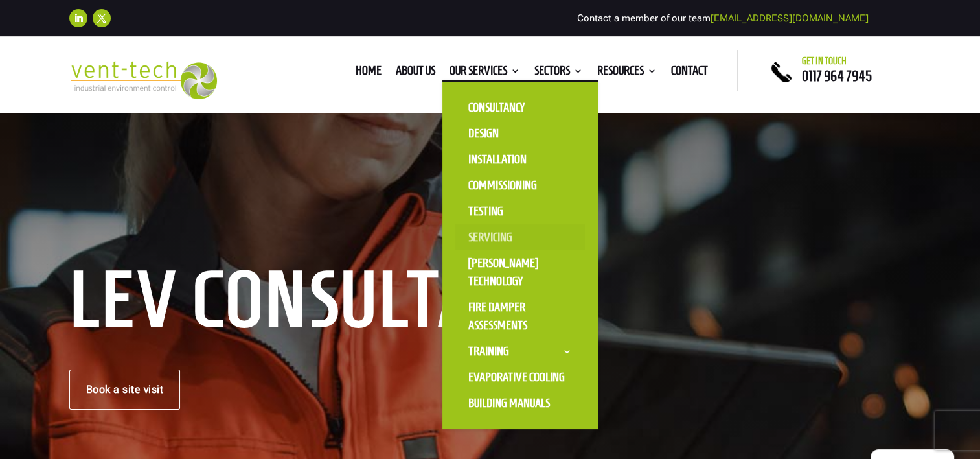  Describe the element at coordinates (558, 73) in the screenshot. I see `a: Sectors` at that location.